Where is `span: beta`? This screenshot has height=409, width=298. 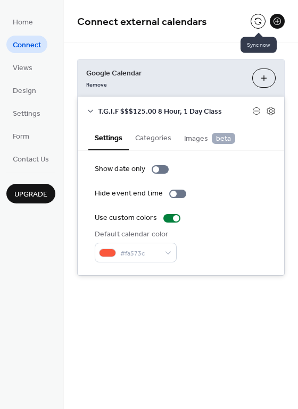
span: beta is located at coordinates (223, 138).